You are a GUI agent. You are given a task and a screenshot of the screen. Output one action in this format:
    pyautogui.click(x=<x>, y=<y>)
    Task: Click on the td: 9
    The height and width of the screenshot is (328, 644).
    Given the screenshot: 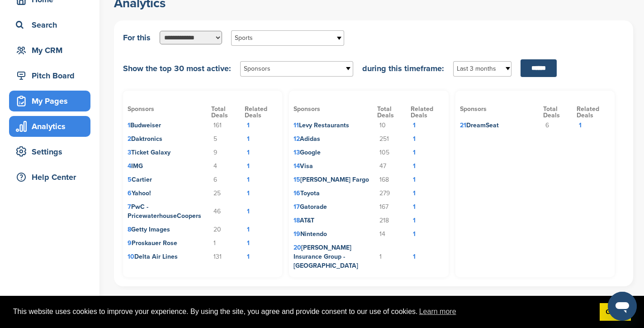 What is the action you would take?
    pyautogui.click(x=228, y=152)
    